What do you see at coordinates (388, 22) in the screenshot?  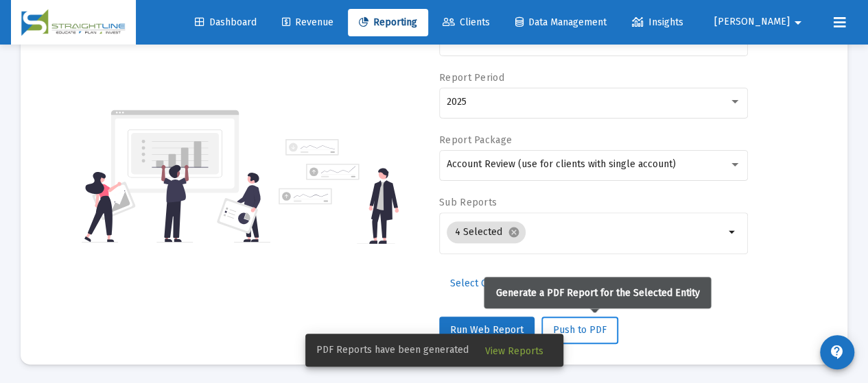 I see `a: Reporting` at bounding box center [388, 22].